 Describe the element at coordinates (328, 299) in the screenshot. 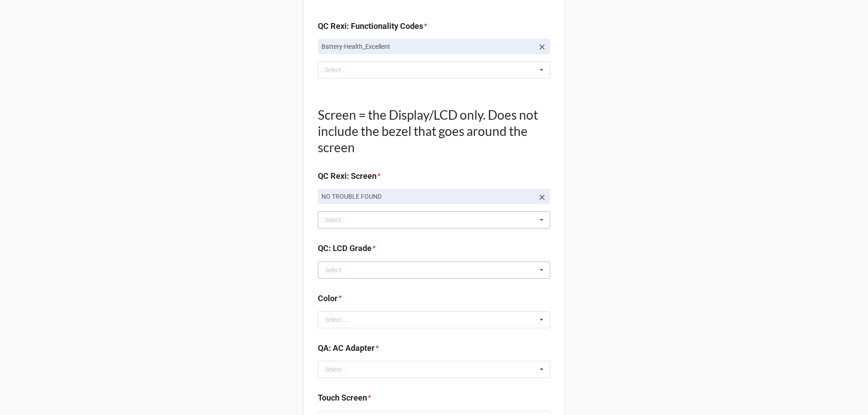

I see `label: Color` at that location.